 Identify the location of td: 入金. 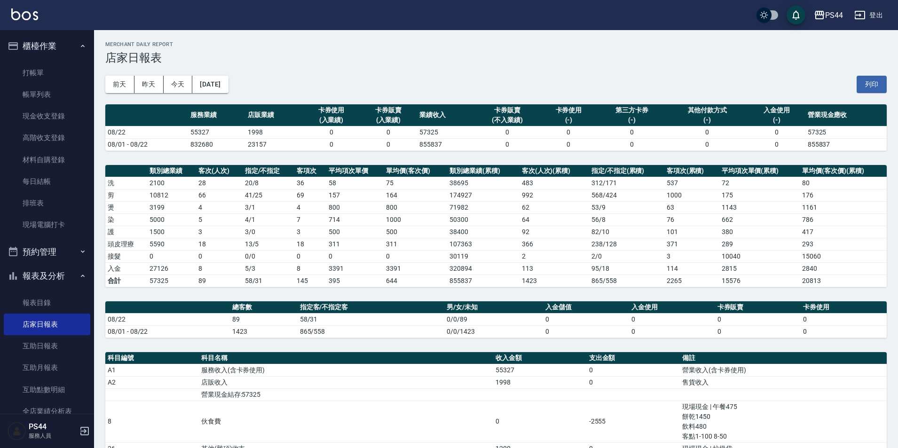
(126, 268).